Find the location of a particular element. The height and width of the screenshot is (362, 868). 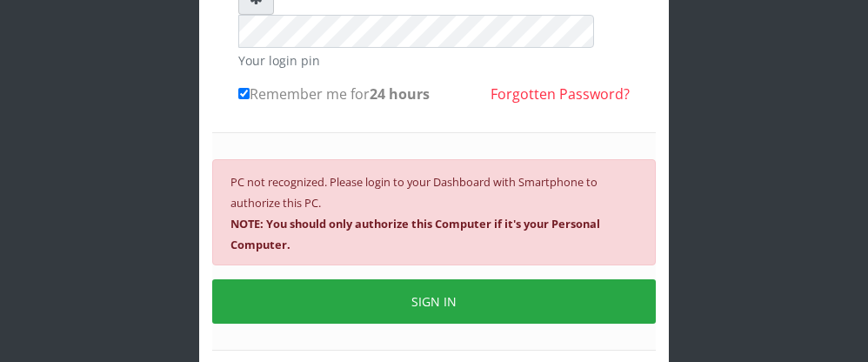

a: Forgotten Password? is located at coordinates (560, 94).